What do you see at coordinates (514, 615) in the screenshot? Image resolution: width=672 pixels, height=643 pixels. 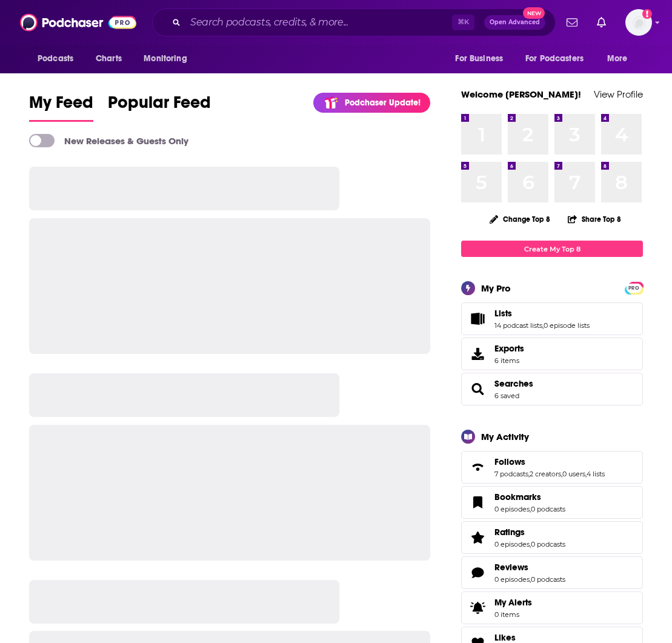 I see `span: 0 items` at bounding box center [514, 615].